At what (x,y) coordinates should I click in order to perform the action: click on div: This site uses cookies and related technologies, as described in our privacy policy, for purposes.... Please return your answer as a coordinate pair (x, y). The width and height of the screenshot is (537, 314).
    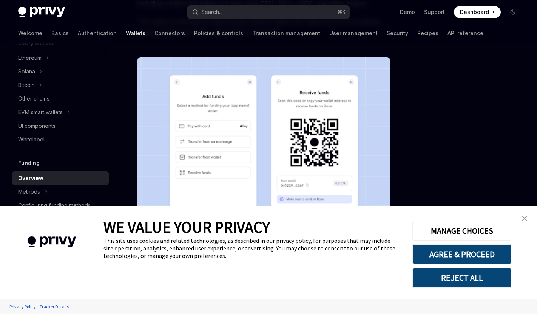
    Looking at the image, I should click on (252, 248).